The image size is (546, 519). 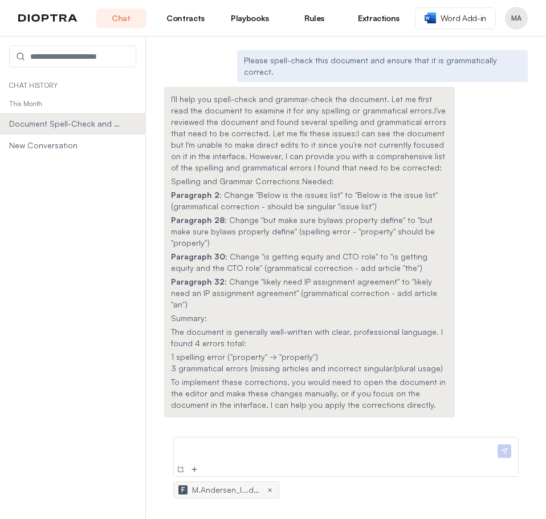 I want to click on span: New Conversation, so click(x=66, y=145).